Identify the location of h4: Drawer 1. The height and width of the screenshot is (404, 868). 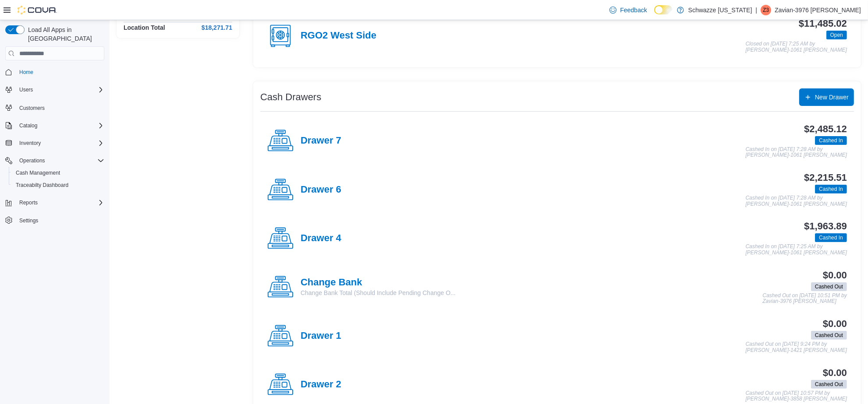
(320, 337).